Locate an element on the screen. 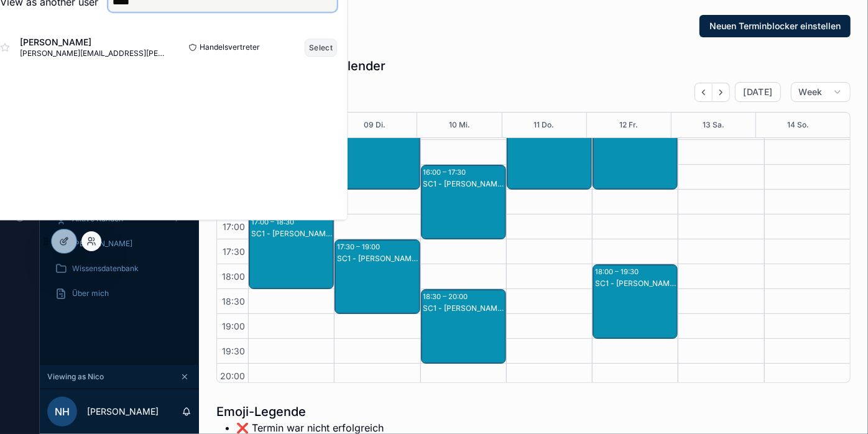 The height and width of the screenshot is (434, 868). a: Über mich is located at coordinates (119, 294).